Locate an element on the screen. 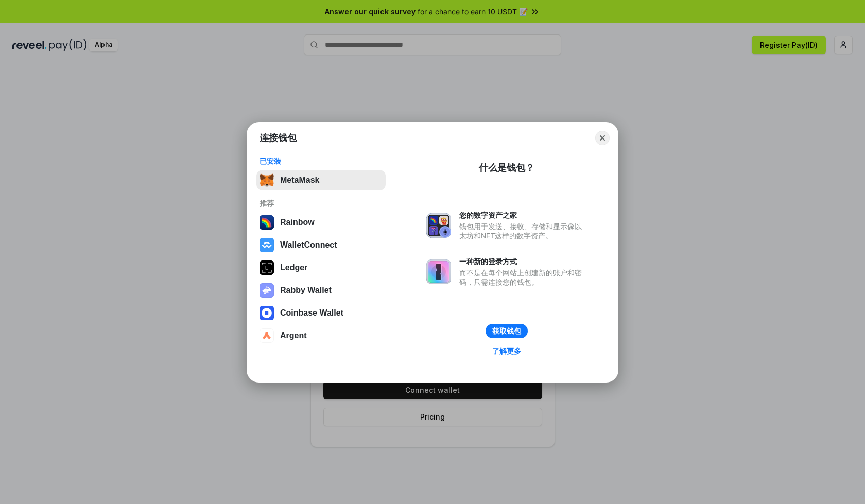  div: WalletConnect is located at coordinates (308, 245).